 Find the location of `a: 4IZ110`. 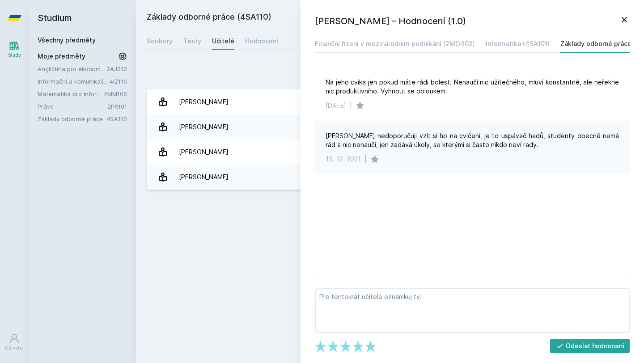

a: 4IZ110 is located at coordinates (118, 81).